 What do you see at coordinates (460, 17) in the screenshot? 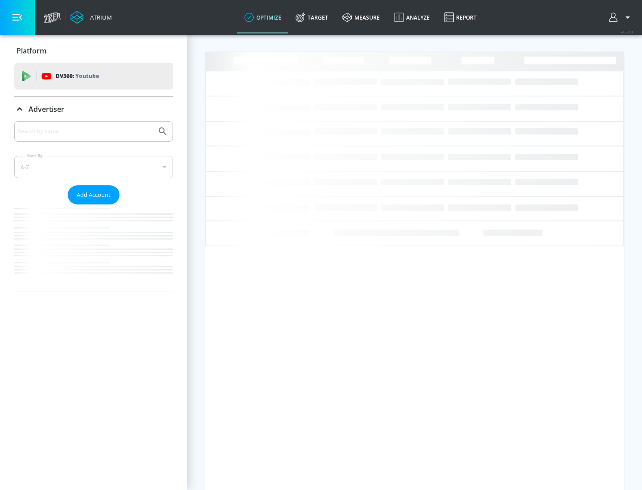
I see `a: Report` at bounding box center [460, 17].